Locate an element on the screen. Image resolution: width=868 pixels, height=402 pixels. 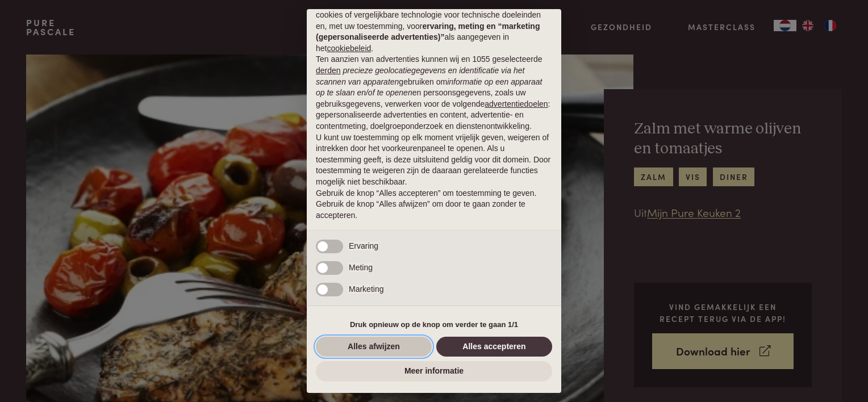
p: Gebruik de knop “Alles accepteren” om toestemming te geven. Gebruik de knop “Alles afwijzen” om d... is located at coordinates (434, 204).